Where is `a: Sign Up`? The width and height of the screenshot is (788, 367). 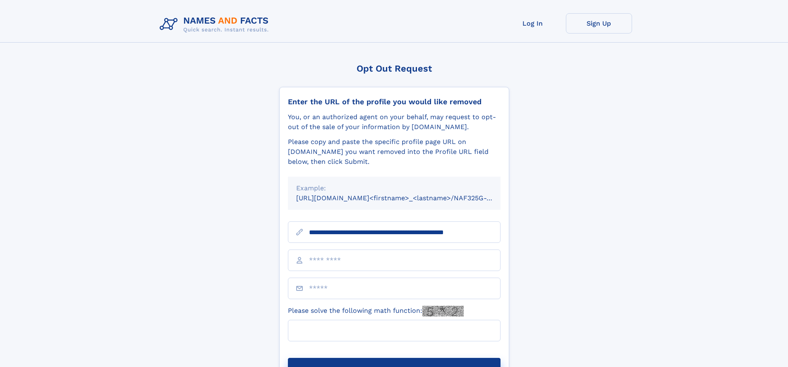 a: Sign Up is located at coordinates (599, 23).